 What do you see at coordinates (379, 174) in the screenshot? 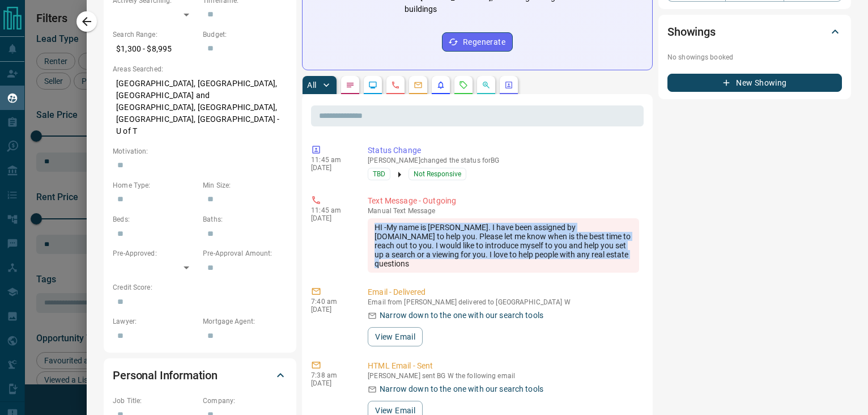
I see `span: TBD` at bounding box center [379, 174].